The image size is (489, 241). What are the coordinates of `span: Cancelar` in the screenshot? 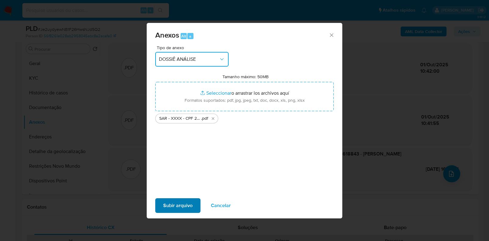 It's located at (221, 206).